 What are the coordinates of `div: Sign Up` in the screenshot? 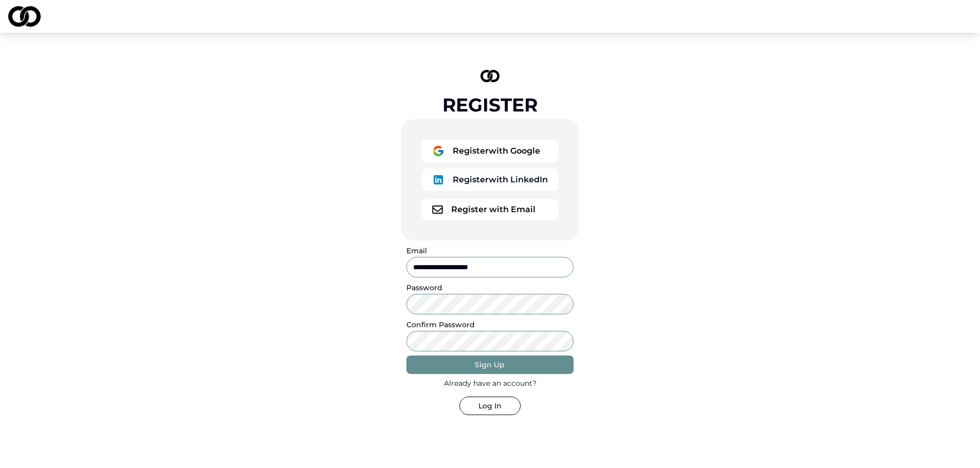 It's located at (490, 365).